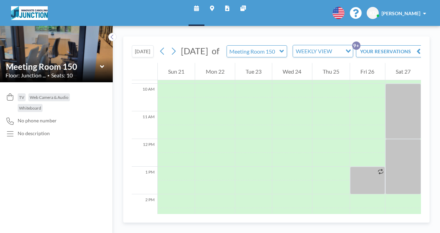 This screenshot has height=233, width=440. What do you see at coordinates (403, 72) in the screenshot?
I see `div: Sat 27` at bounding box center [403, 72].